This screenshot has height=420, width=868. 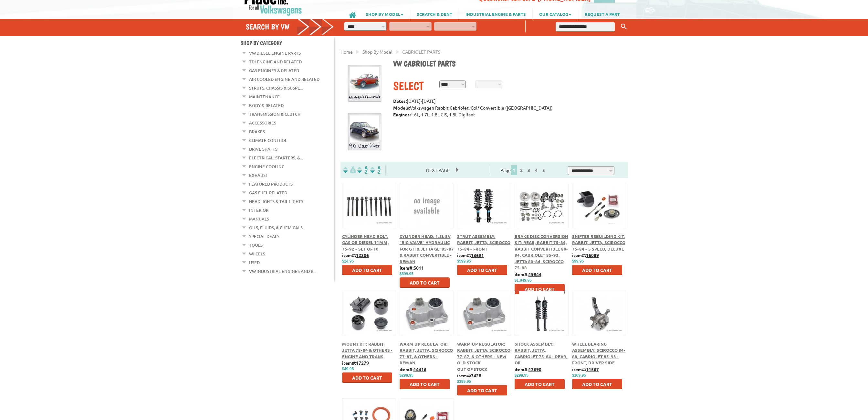 What do you see at coordinates (419, 267) in the screenshot?
I see `u: 5011` at bounding box center [419, 267].